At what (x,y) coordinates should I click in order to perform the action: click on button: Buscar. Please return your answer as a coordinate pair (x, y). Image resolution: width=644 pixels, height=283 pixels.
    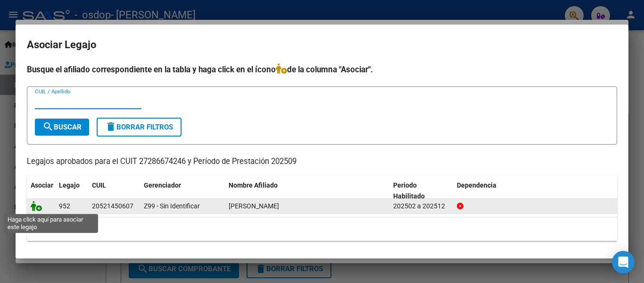
    Looking at the image, I should click on (62, 127).